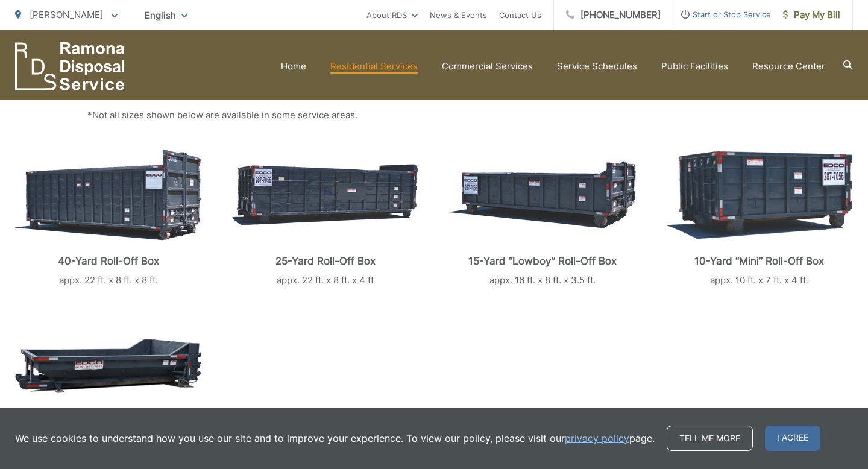 This screenshot has width=868, height=469. Describe the element at coordinates (812, 15) in the screenshot. I see `span: Pay My Bill` at that location.